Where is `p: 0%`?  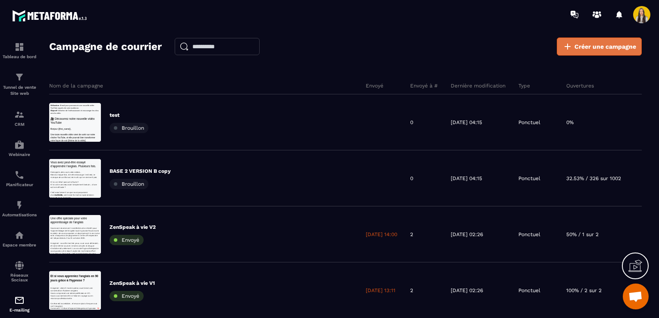 p: 0% is located at coordinates (569, 122).